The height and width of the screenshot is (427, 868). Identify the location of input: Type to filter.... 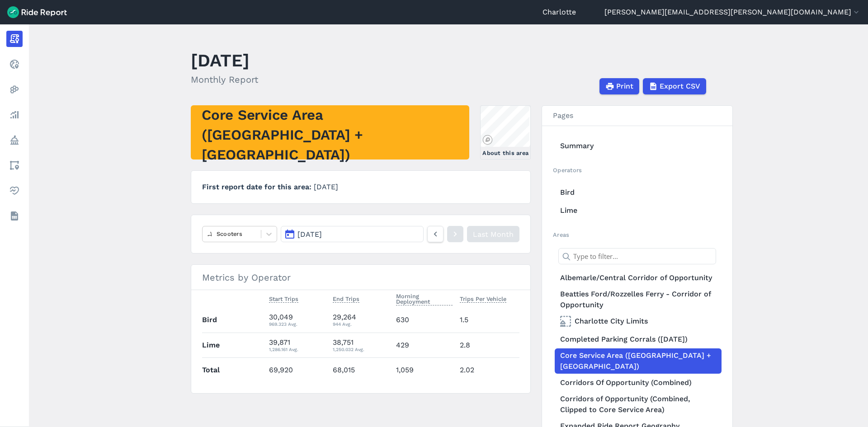
(637, 256).